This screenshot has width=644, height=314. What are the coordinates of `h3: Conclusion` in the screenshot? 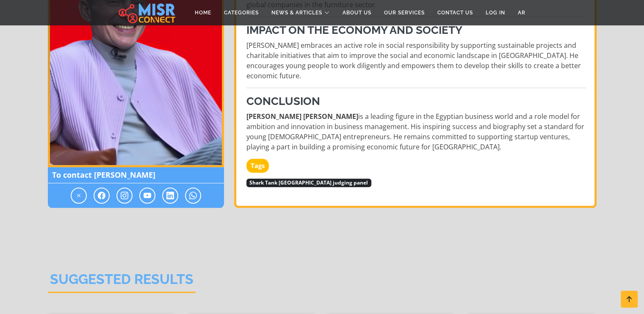 It's located at (416, 101).